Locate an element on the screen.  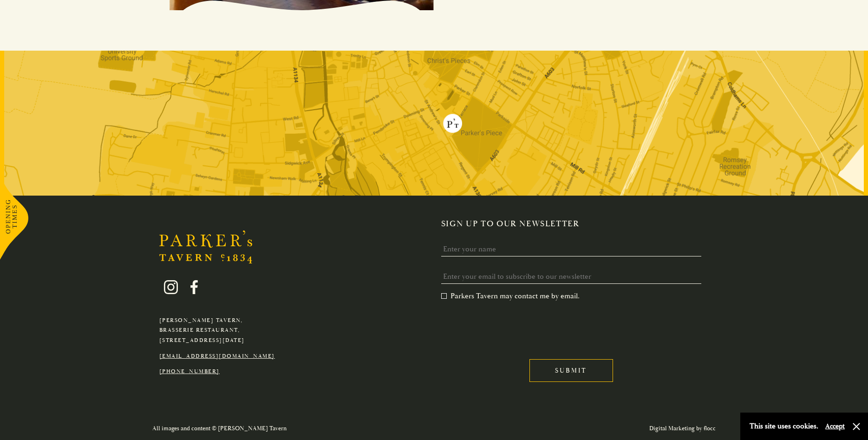
h2: Sign up to our newsletter is located at coordinates (575, 224).